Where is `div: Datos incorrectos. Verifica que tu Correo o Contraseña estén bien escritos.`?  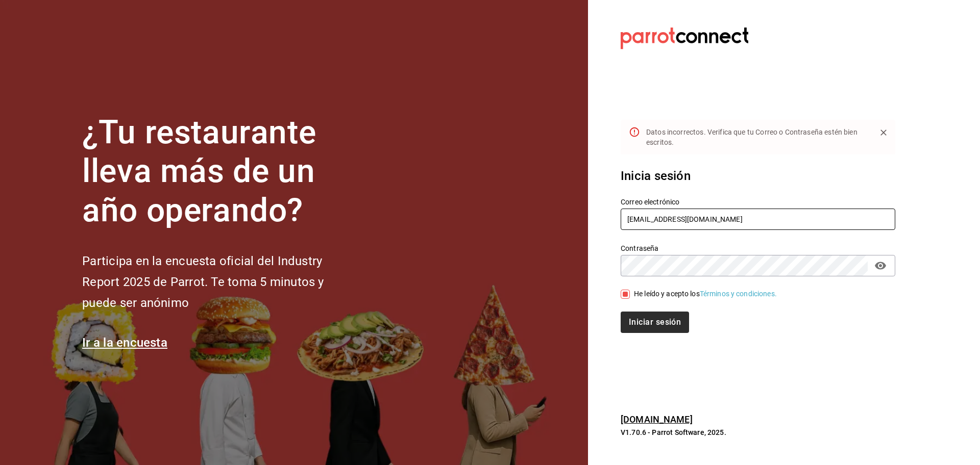 div: Datos incorrectos. Verifica que tu Correo o Contraseña estén bien escritos. is located at coordinates (757, 137).